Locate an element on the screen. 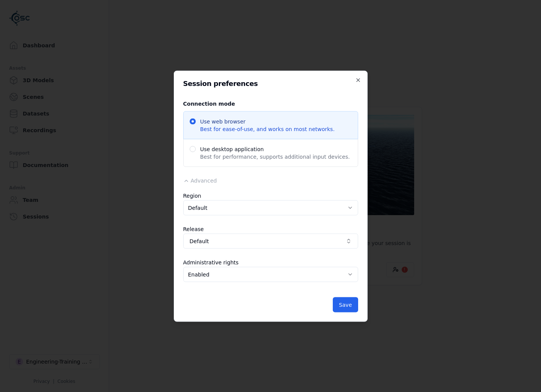  legend: Connection mode is located at coordinates (209, 103).